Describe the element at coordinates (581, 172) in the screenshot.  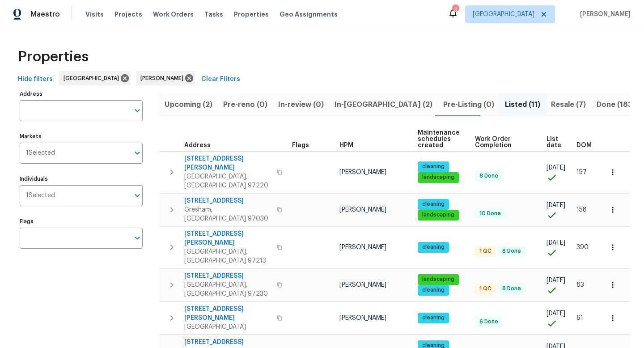
I see `span: 157` at that location.